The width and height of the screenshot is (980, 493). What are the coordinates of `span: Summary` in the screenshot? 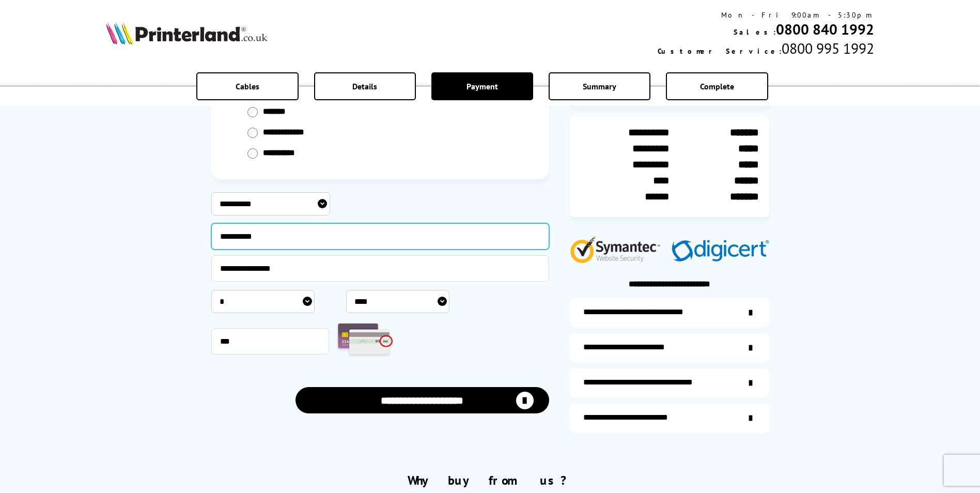 It's located at (600, 87).